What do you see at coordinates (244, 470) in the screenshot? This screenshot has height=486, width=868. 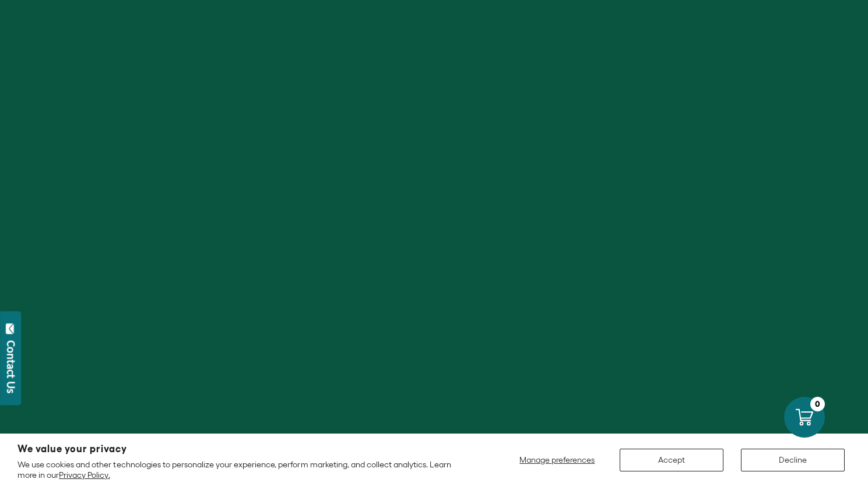 I see `p: We use cookies and other technologies to personalize your experience, perform marketing, and coll...` at bounding box center [244, 470].